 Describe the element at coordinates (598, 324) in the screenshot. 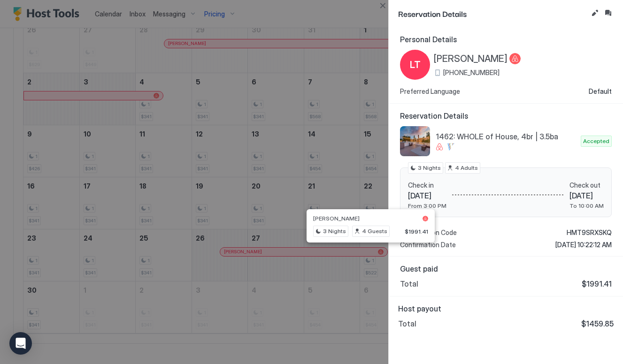

I see `span: $1459.85` at that location.